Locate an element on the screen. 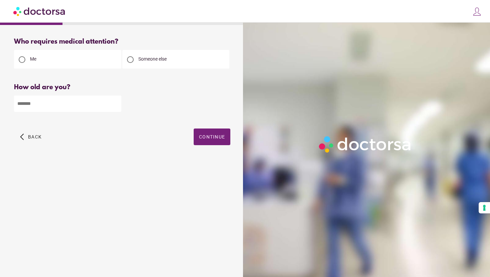 The height and width of the screenshot is (277, 490). div: How old are you? is located at coordinates (122, 87).